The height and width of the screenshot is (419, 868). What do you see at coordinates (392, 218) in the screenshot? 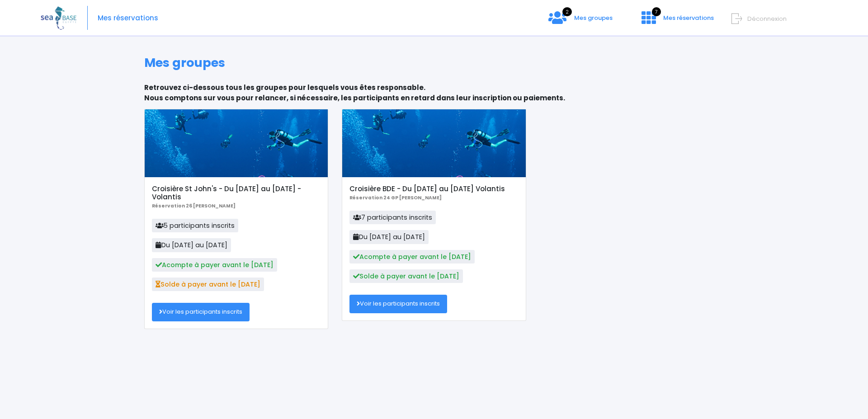
I see `span: 7 participants inscrits` at bounding box center [392, 218].